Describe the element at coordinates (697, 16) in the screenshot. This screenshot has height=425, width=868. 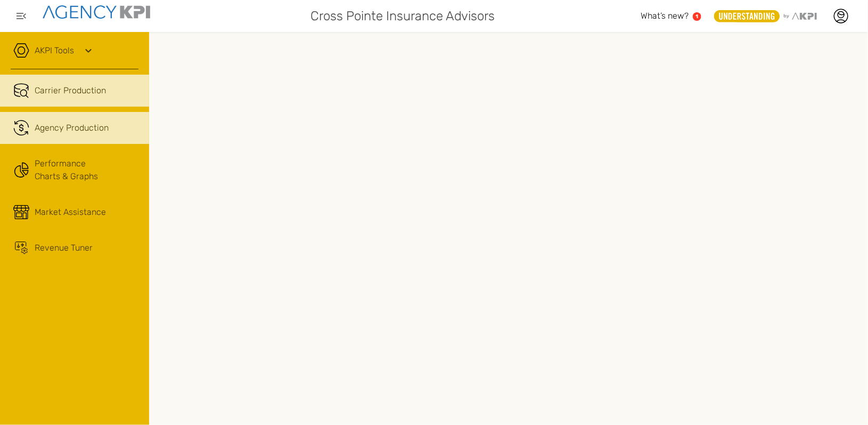
I see `text: 1` at that location.